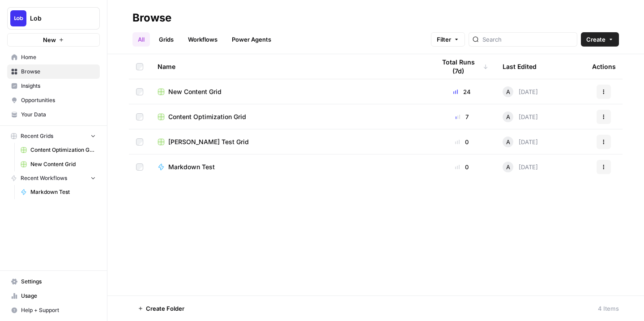 The height and width of the screenshot is (321, 644). I want to click on span: Insights, so click(58, 86).